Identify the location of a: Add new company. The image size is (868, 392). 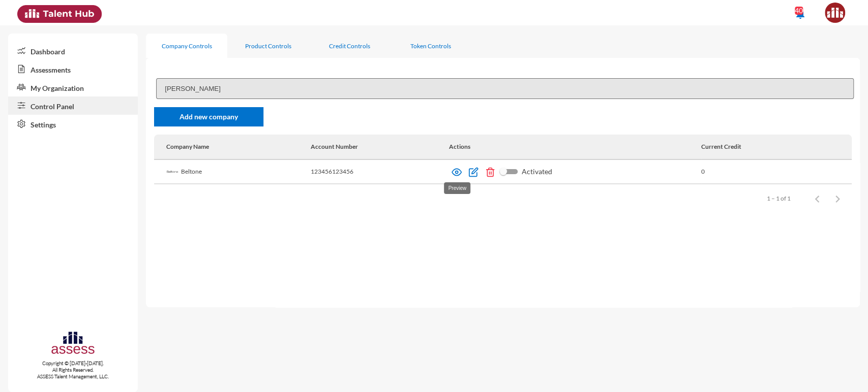
(208, 117).